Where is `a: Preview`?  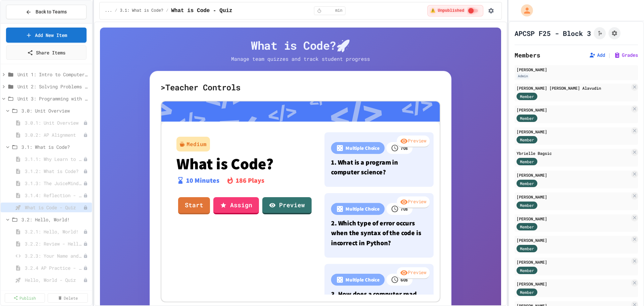 a: Preview is located at coordinates (286, 205).